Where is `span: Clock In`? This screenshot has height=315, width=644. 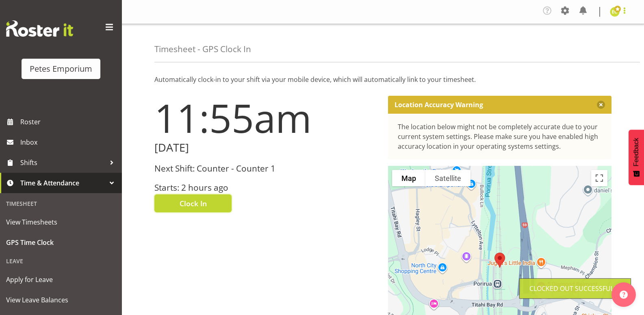
span: Clock In is located at coordinates (193, 203).